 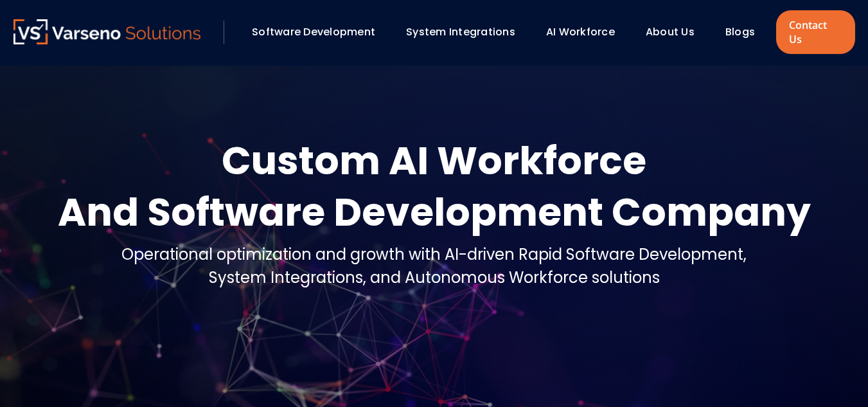 I want to click on div: And Software Development Company, so click(x=434, y=212).